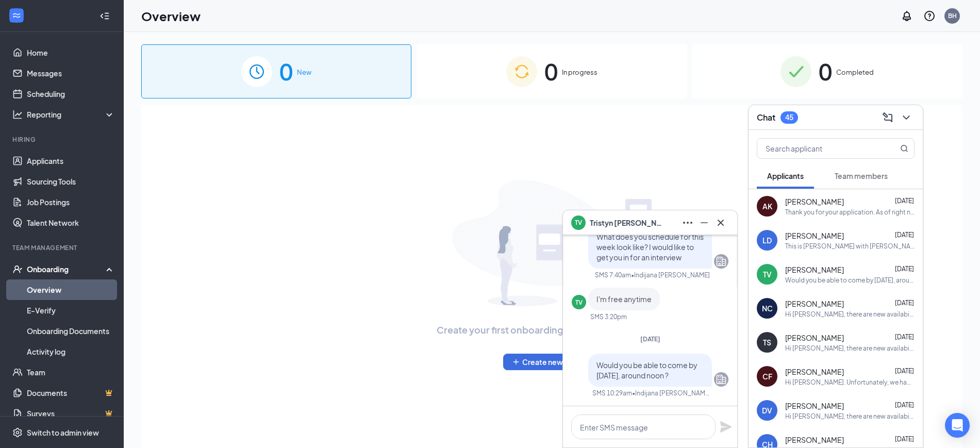  Describe the element at coordinates (767, 410) in the screenshot. I see `div: DV` at that location.